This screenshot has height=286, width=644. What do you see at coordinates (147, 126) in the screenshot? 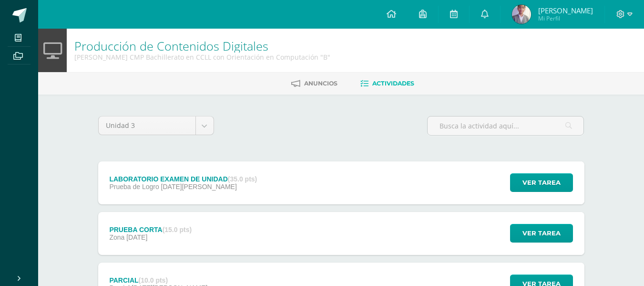
I see `span: Unidad 3` at bounding box center [147, 126].